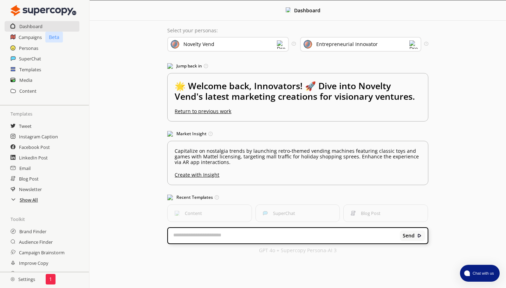 The image size is (506, 288). Describe the element at coordinates (33, 263) in the screenshot. I see `a: Improve Copy` at that location.